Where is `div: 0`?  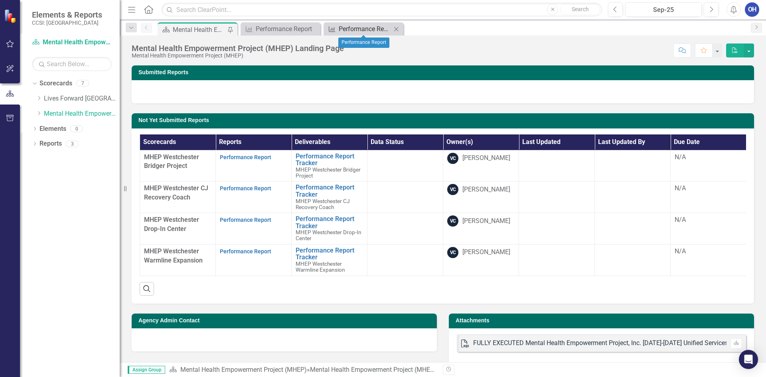 div: 0 is located at coordinates (77, 128).